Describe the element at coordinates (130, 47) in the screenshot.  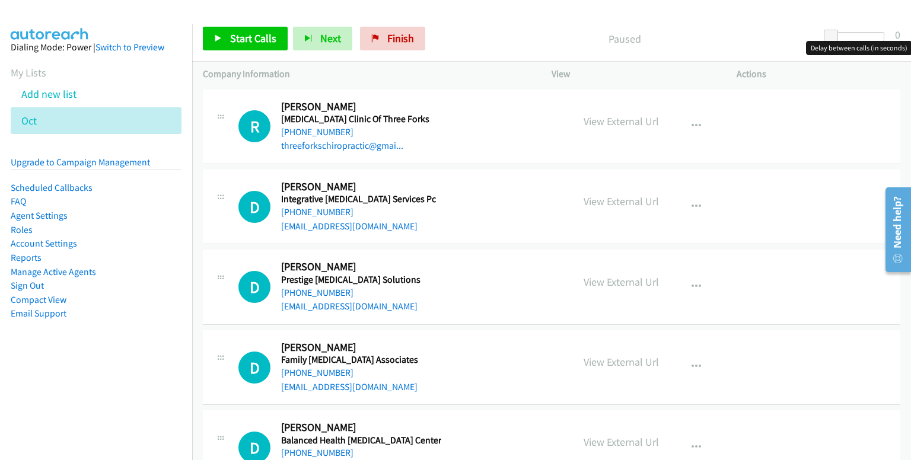
I see `a: Switch to Preview` at that location.